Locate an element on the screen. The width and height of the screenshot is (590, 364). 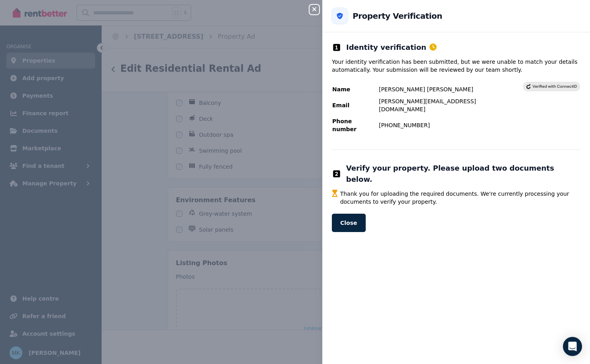
h2: Property Verification is located at coordinates (397, 16).